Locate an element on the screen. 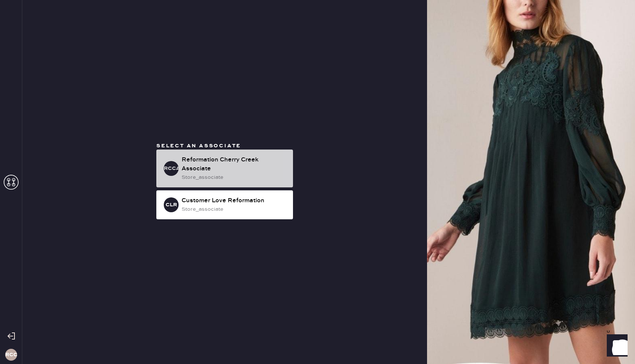  div: Customer Love Reformation is located at coordinates (234, 201).